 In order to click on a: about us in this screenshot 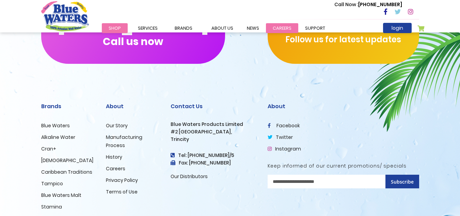, I will do `click(222, 28)`.